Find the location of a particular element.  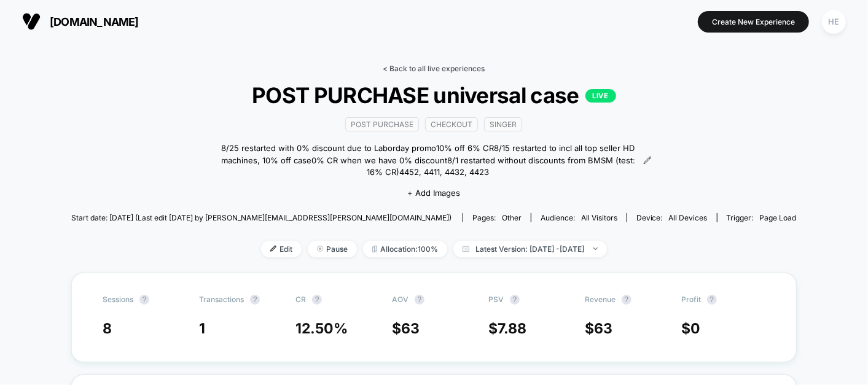

span: 0 is located at coordinates (695, 328).